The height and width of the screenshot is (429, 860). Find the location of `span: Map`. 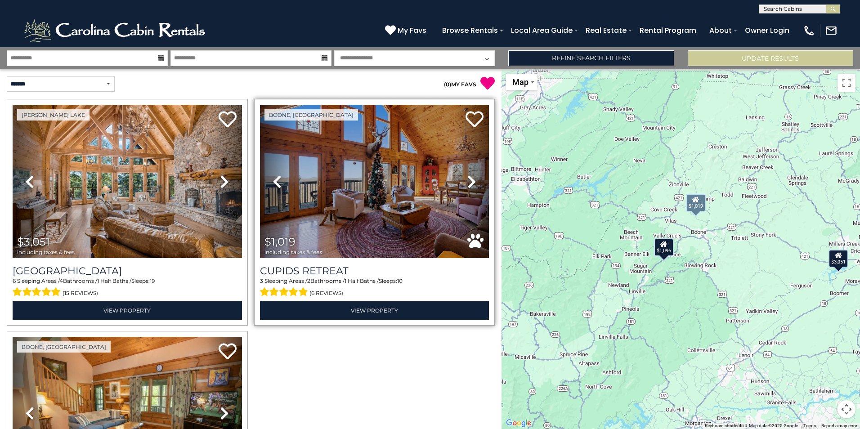

span: Map is located at coordinates (521, 82).